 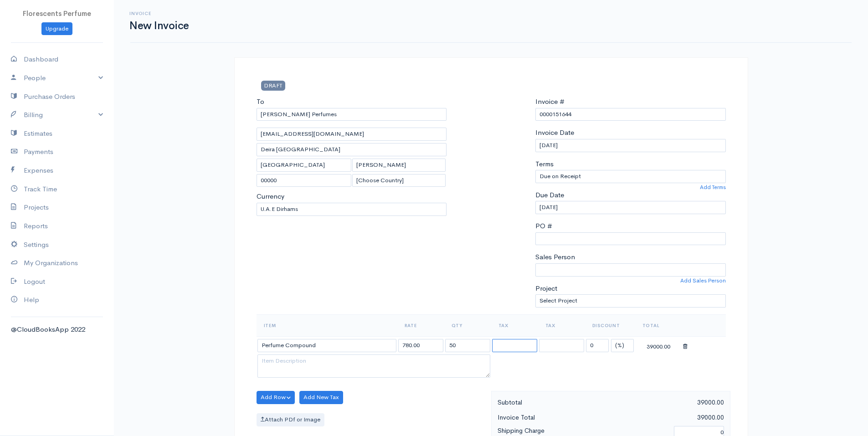 I want to click on div: @CloudBooksApp 2022, so click(x=57, y=330).